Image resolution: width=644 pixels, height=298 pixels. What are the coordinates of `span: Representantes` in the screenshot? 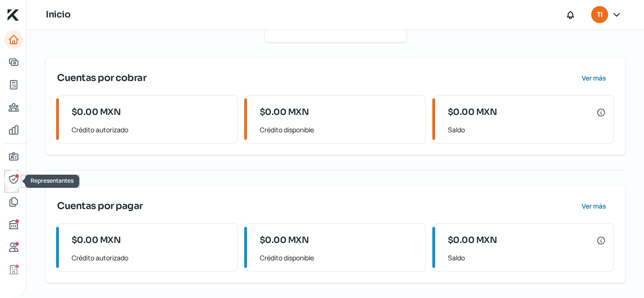 It's located at (52, 181).